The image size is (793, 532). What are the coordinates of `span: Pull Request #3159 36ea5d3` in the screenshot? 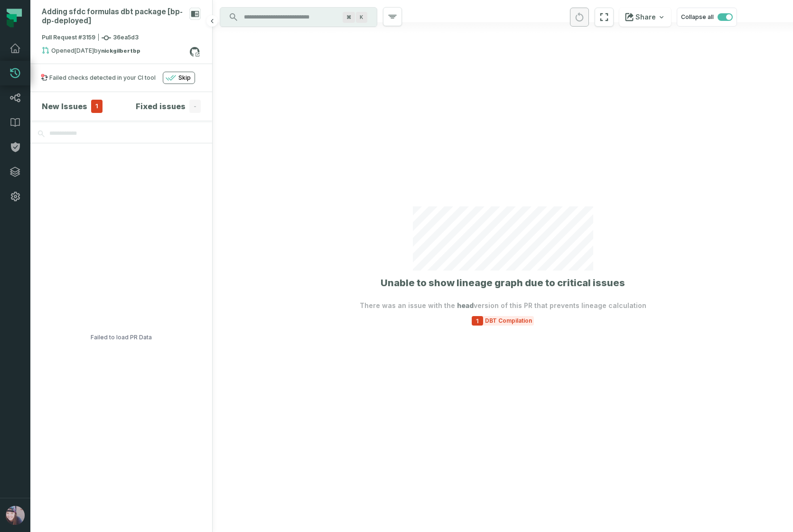 It's located at (90, 38).